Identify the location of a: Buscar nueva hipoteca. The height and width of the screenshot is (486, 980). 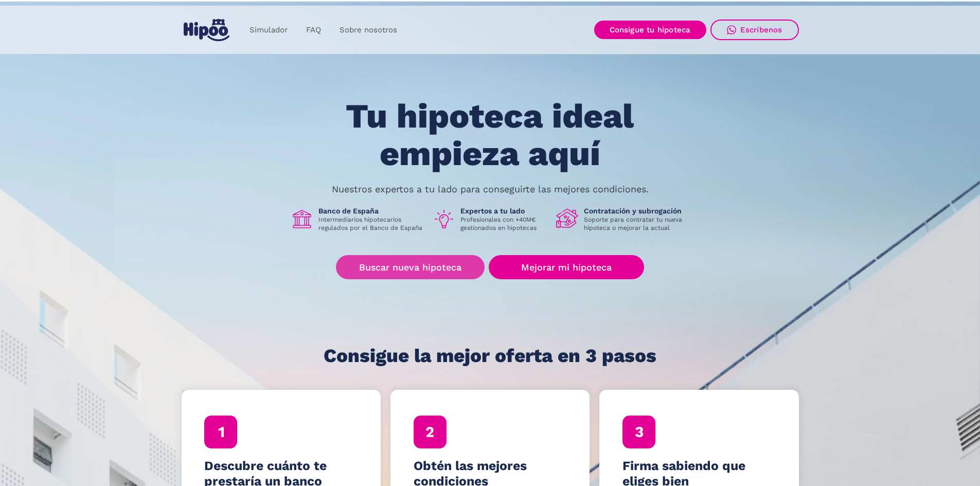
(410, 267).